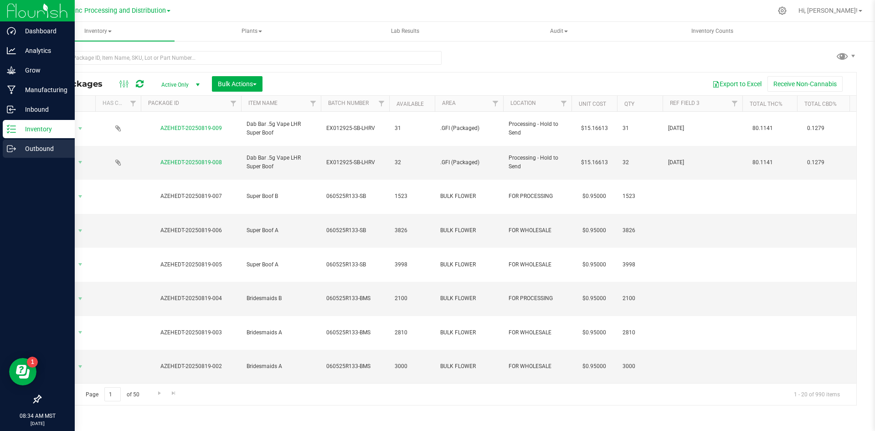 The image size is (875, 431). I want to click on div: AZEHEDT-20250819-003, so click(191, 332).